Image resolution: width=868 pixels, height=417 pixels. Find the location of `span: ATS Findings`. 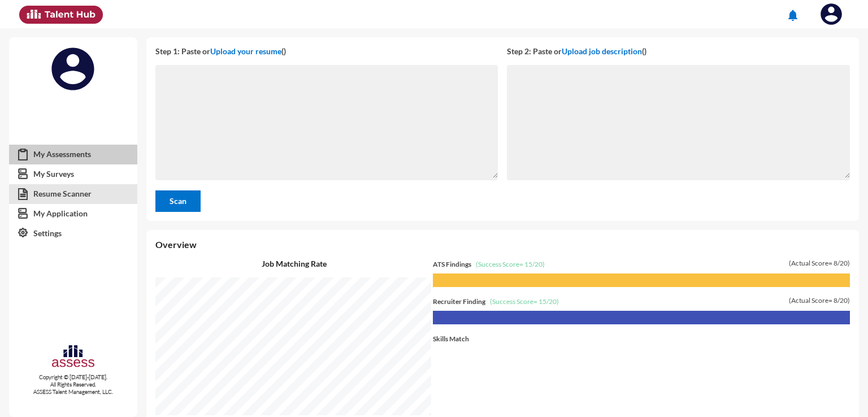

span: ATS Findings is located at coordinates (452, 264).